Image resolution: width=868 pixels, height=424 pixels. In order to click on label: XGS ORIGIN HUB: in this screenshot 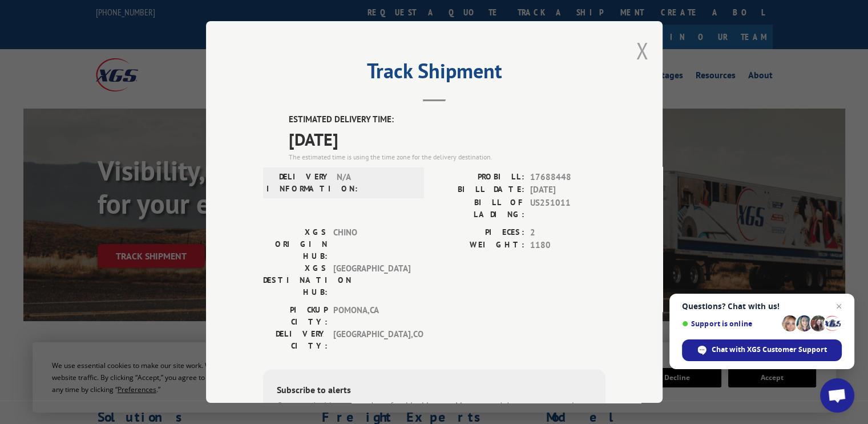, I will do `click(295, 244)`.